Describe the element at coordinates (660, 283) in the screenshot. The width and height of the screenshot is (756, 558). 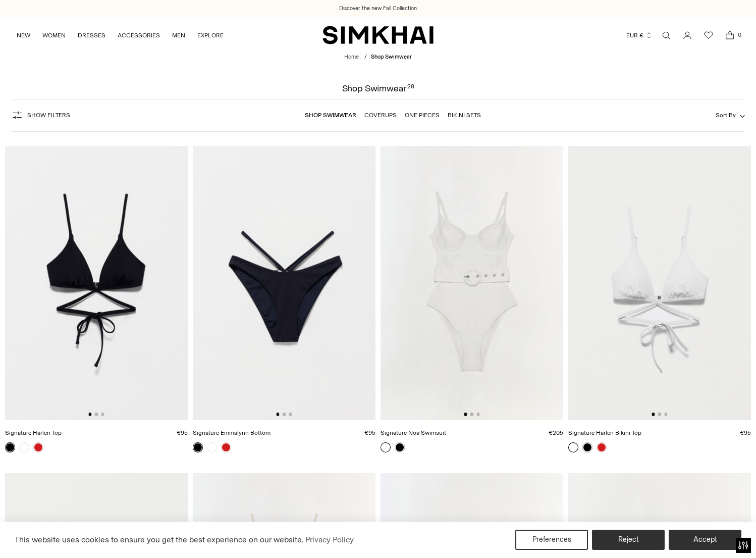
I see `img: Signature Harlen Bikini Top` at that location.